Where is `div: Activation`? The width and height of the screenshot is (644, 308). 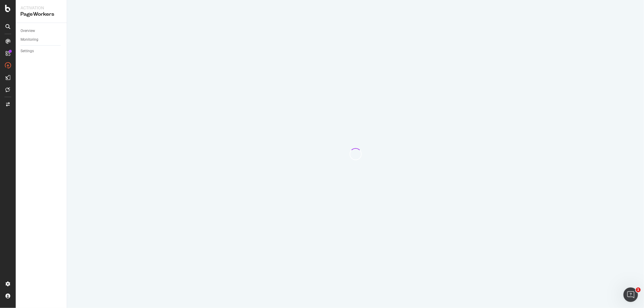 div: Activation is located at coordinates (41, 8).